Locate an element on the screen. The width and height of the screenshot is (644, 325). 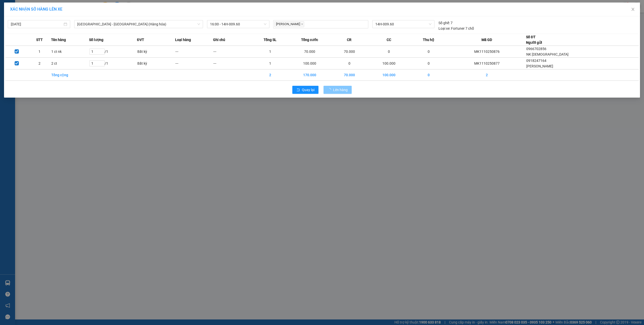
strong: 024 3236 3236 - is located at coordinates (26, 23).